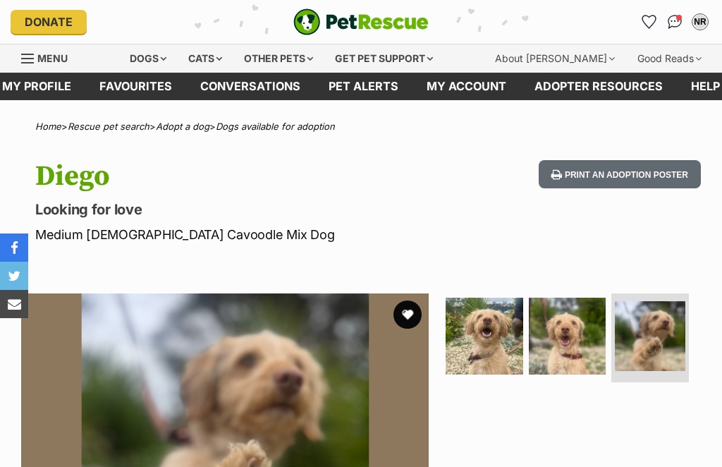  Describe the element at coordinates (148, 59) in the screenshot. I see `div: Dogs` at that location.